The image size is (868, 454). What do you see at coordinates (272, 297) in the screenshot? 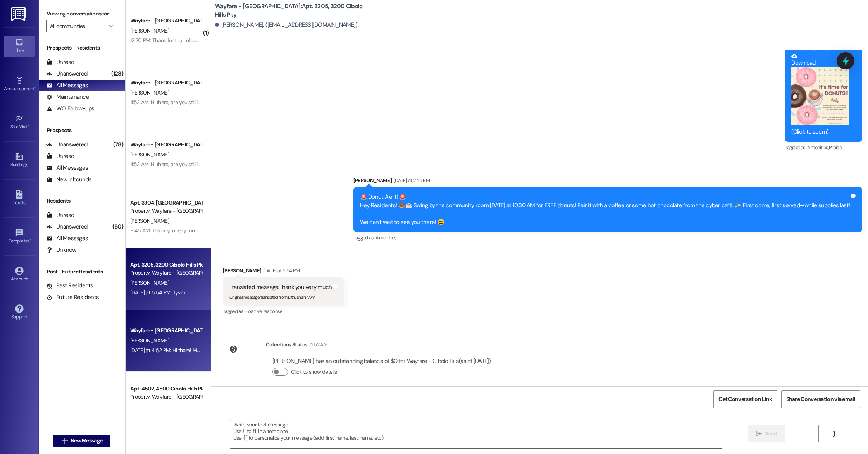
I see `sub: Original message, translated from Lithuanian : Tyvm` at bounding box center [272, 297].